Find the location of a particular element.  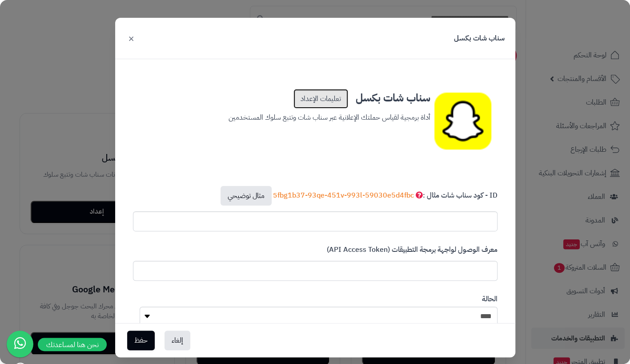

span: 5fbg1b37-93qe-451v-993l-59030e5d4fbc is located at coordinates (348, 195).